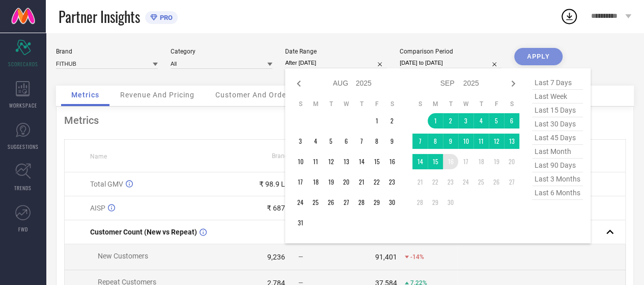 The height and width of the screenshot is (285, 644). What do you see at coordinates (377, 141) in the screenshot?
I see `td: Fri Aug 08 2025` at bounding box center [377, 141].